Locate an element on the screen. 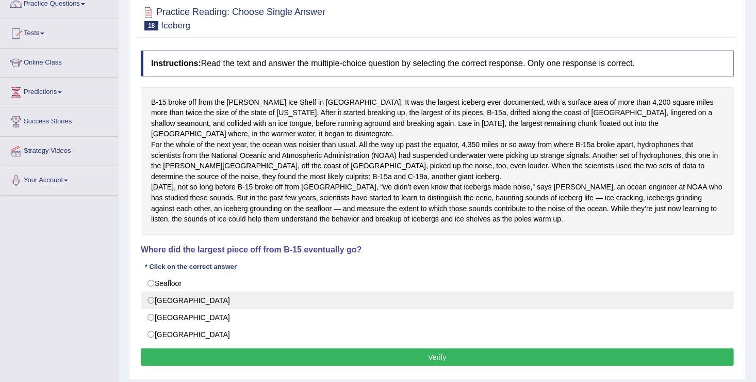  a: Success Stories is located at coordinates (59, 120).